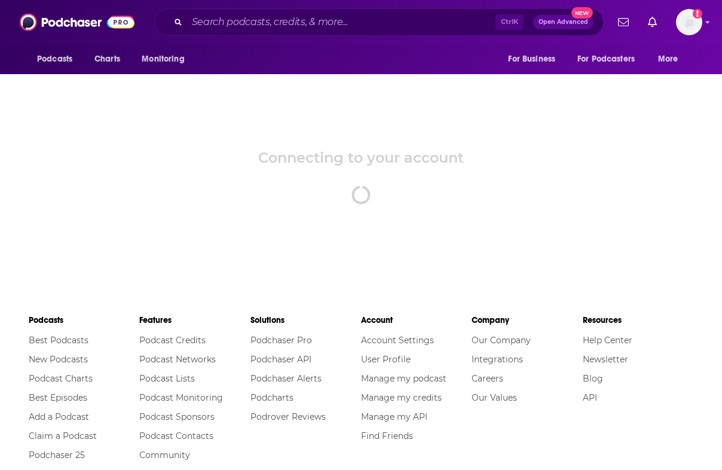 This screenshot has width=722, height=470. Describe the element at coordinates (403, 378) in the screenshot. I see `a: Manage my podcast` at that location.